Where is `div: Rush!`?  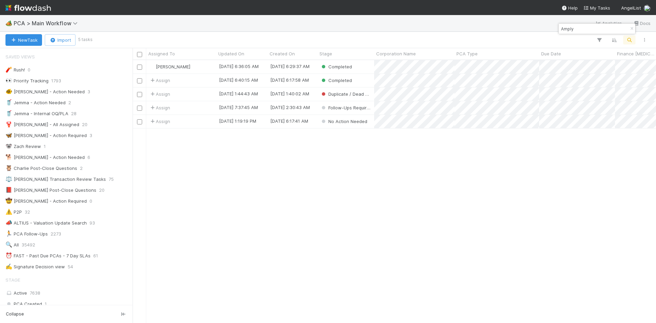 div: Rush! is located at coordinates (15, 70).